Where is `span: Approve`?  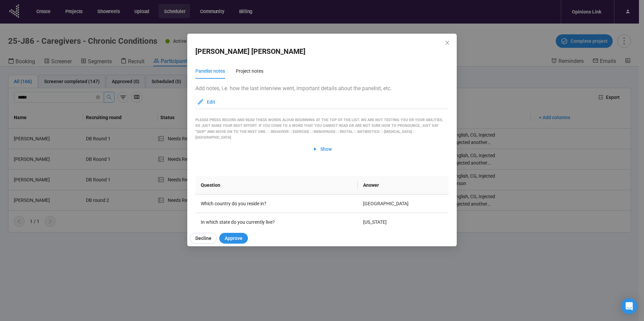 span: Approve is located at coordinates (233, 238).